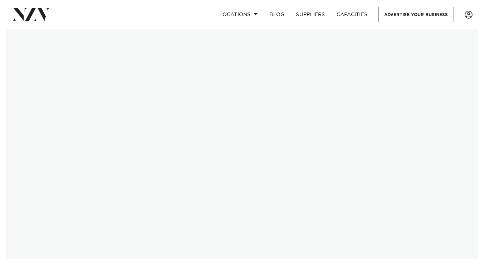 The width and height of the screenshot is (484, 269). Describe the element at coordinates (310, 14) in the screenshot. I see `a: SUPPLIERS` at that location.